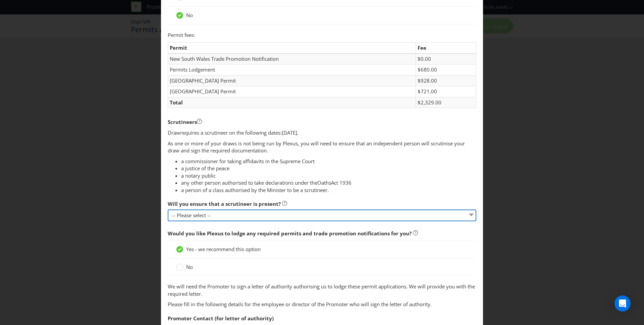 This screenshot has width=644, height=325. What do you see at coordinates (446, 92) in the screenshot?
I see `td: $721.00` at bounding box center [446, 92].